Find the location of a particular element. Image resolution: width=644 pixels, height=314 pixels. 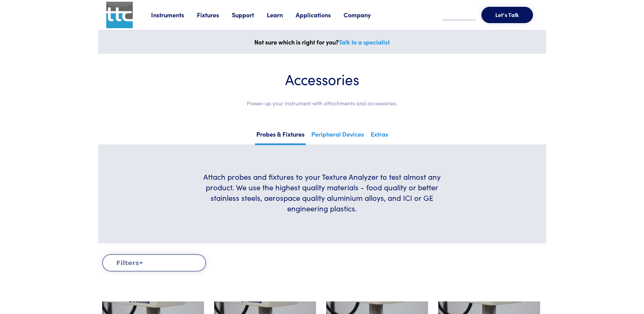

img: ttc_logo_1x1_v1.0.png is located at coordinates (119, 15).